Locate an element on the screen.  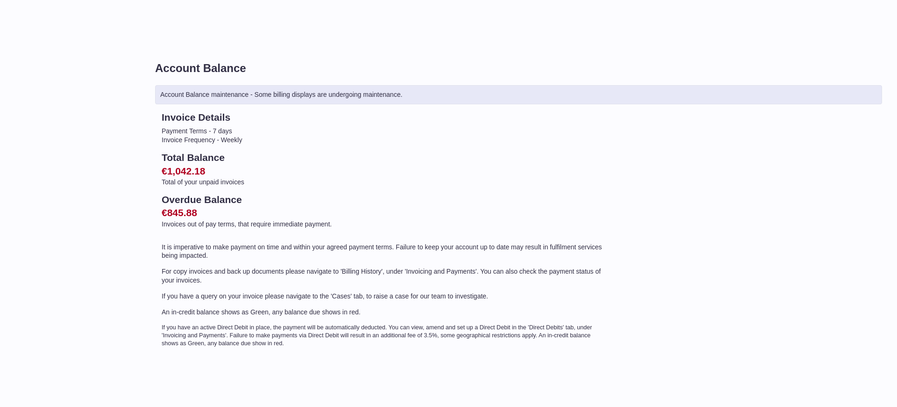
div: Account Balance maintenance - Some billing displays are undergoing maintenance. is located at coordinates (519, 94).